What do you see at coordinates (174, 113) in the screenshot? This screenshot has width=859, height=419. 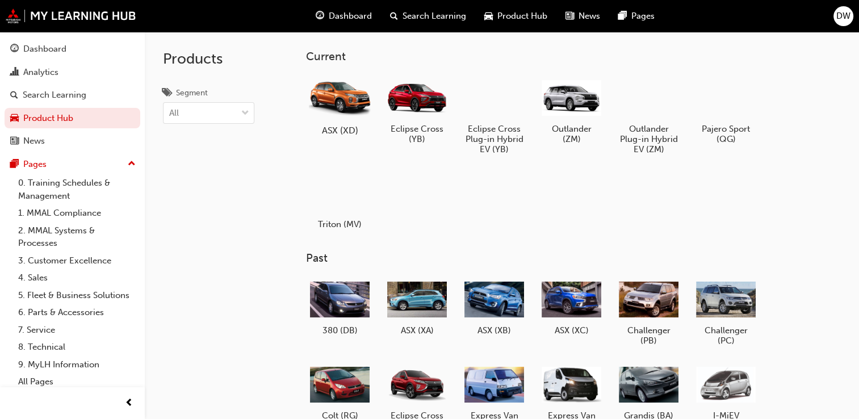 I see `div: All` at bounding box center [174, 113].